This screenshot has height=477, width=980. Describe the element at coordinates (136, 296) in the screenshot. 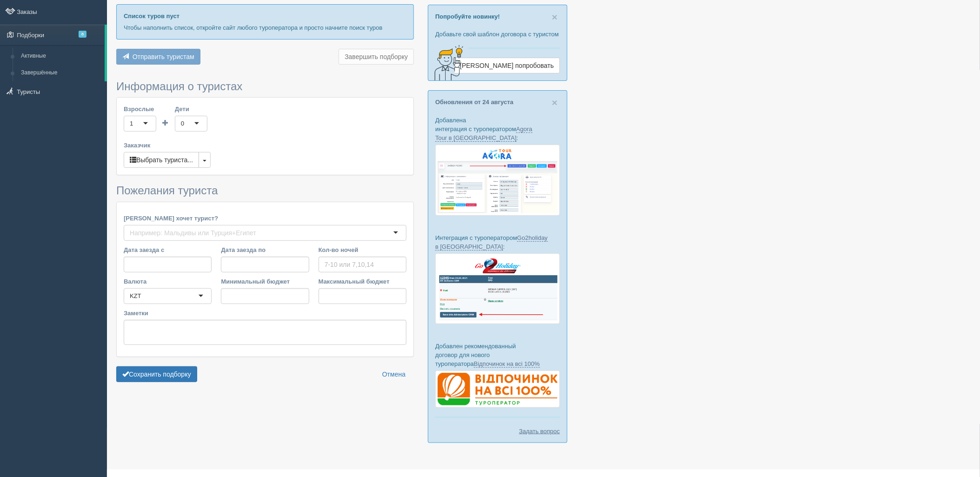

I see `div: KZT` at that location.